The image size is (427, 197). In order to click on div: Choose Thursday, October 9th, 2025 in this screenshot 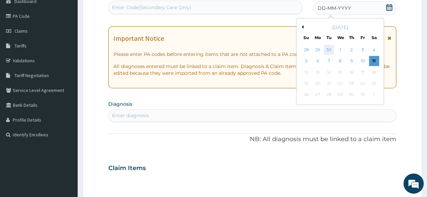, I will do `click(351, 61)`.